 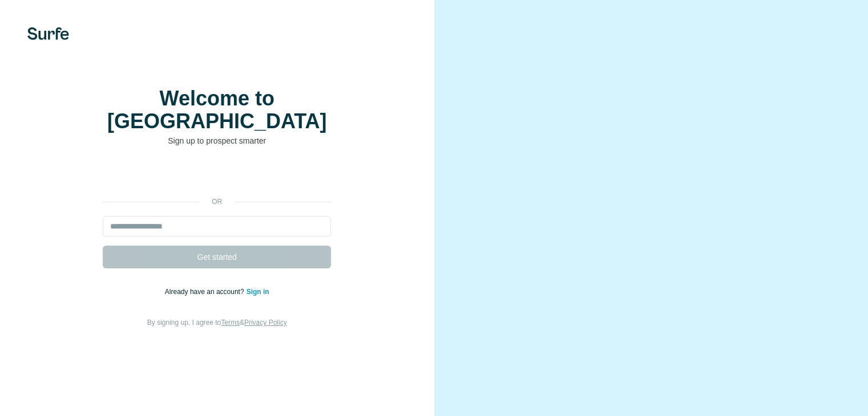 I want to click on p: Sign up to prospect smarter, so click(x=217, y=141).